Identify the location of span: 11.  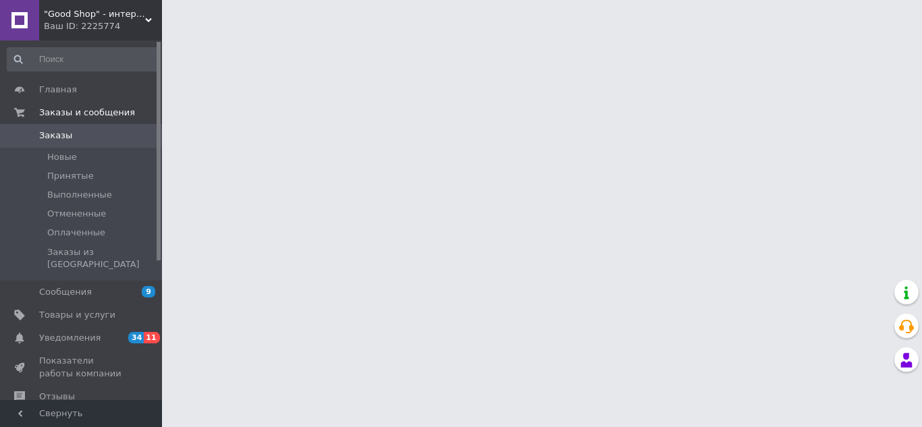
(151, 337).